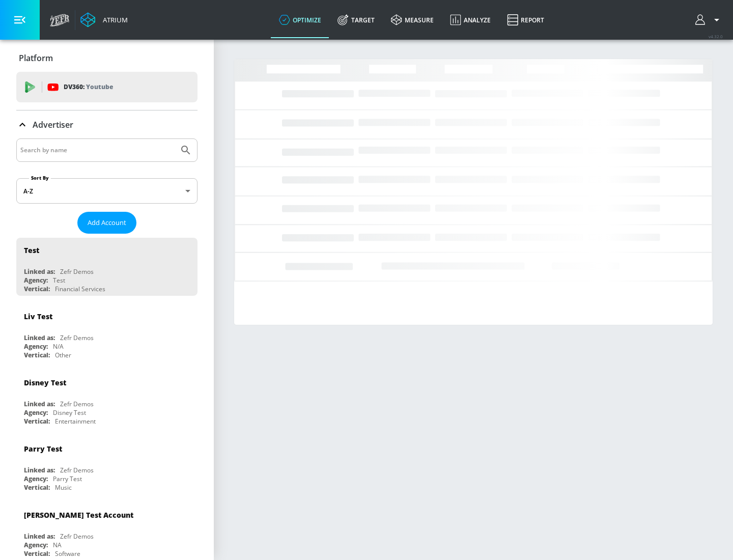 The height and width of the screenshot is (560, 733). Describe the element at coordinates (412, 20) in the screenshot. I see `a: measure` at that location.